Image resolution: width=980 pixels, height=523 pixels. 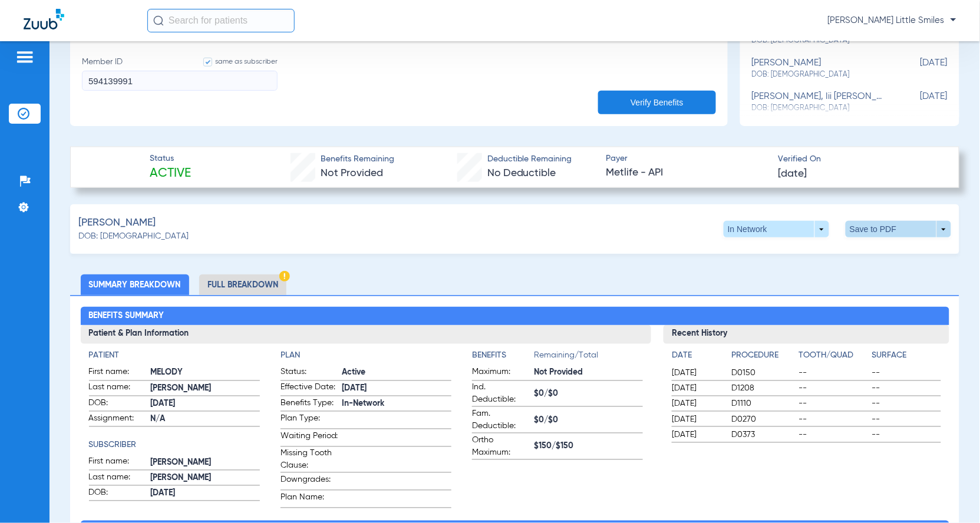 What do you see at coordinates (686, 172) in the screenshot?
I see `span: Metlife - API` at bounding box center [686, 172].